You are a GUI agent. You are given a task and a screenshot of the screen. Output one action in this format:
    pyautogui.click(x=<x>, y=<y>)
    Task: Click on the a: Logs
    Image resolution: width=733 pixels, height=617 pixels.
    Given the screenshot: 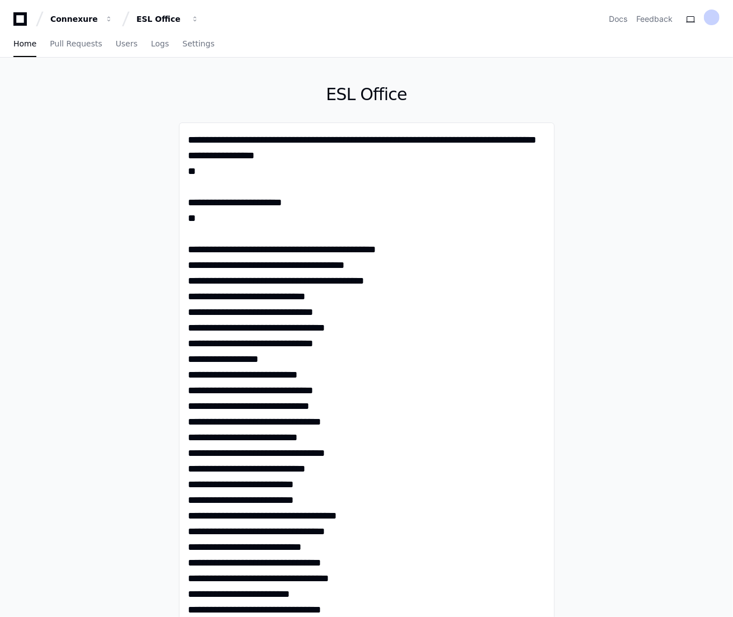 What is the action you would take?
    pyautogui.click(x=160, y=44)
    